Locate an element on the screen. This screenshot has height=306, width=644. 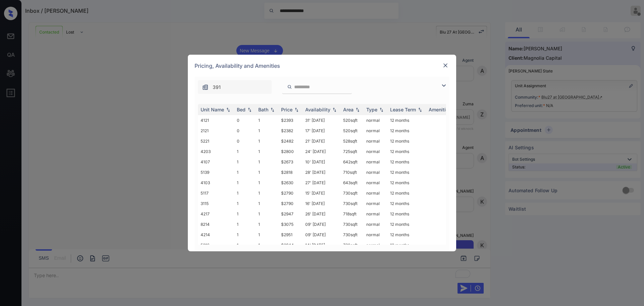
td: 4103 is located at coordinates (216, 183).